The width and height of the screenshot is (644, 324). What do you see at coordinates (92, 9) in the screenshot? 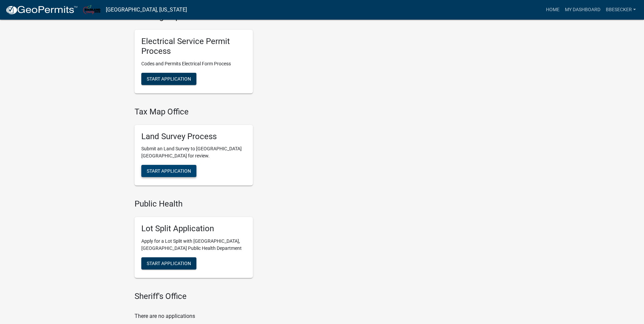
I see `img: Richland County, Ohio` at bounding box center [92, 9].